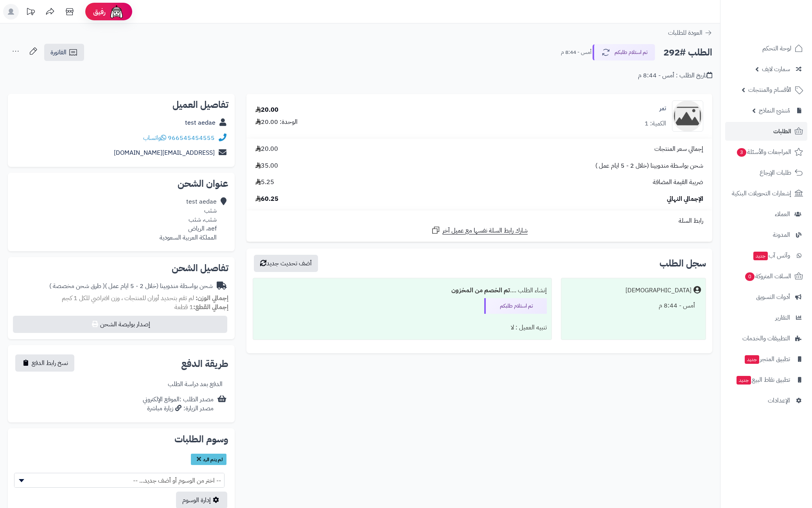 This screenshot has width=812, height=508. Describe the element at coordinates (761, 194) in the screenshot. I see `span: إشعارات التحويلات البنكية` at that location.